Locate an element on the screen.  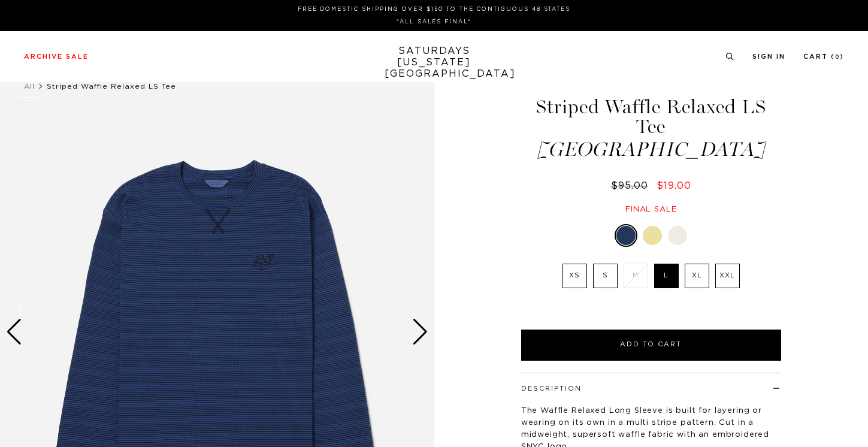
label: XS is located at coordinates (574, 275).